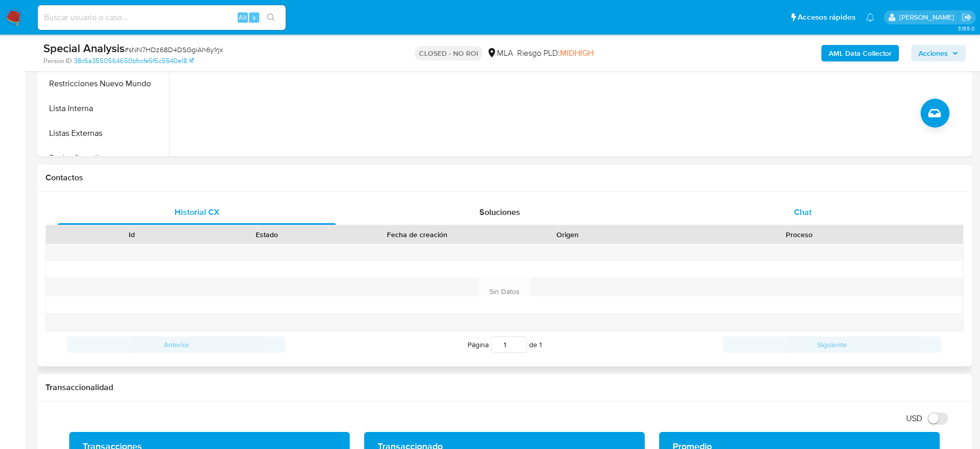  What do you see at coordinates (966, 28) in the screenshot?
I see `span: 3.155.0` at bounding box center [966, 28].